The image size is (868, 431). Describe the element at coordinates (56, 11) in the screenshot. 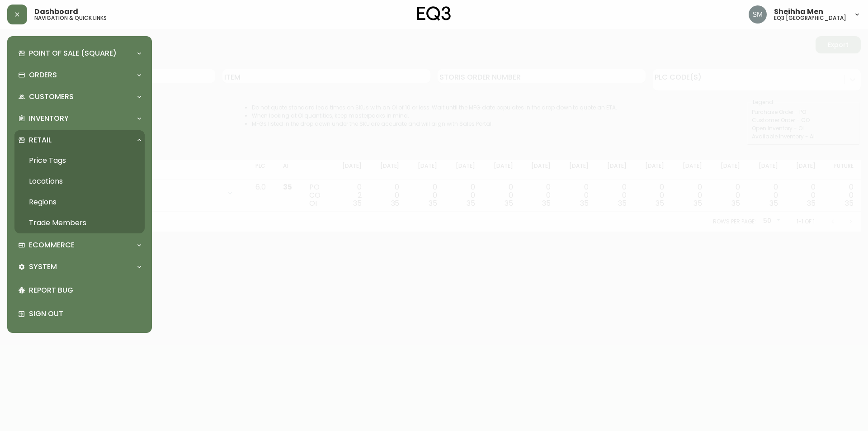

I see `span: Dashboard` at that location.